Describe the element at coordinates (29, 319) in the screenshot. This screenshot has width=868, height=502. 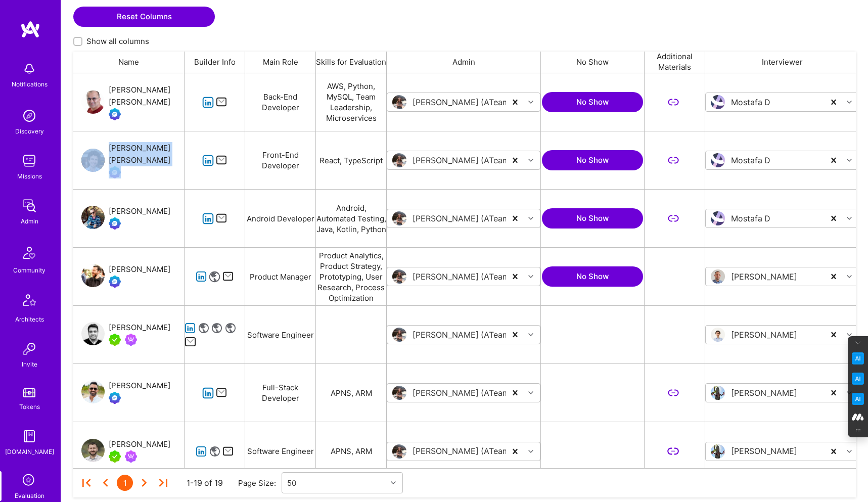
I see `div: Architects` at that location.